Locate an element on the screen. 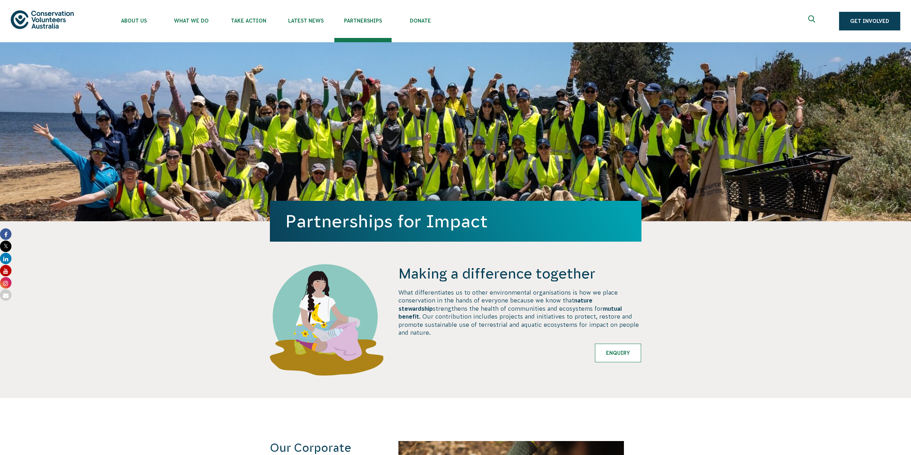  span: Donate is located at coordinates (420, 21).